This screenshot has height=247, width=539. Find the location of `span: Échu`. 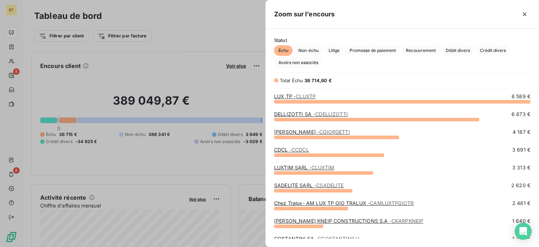

span: Échu is located at coordinates (283, 51).